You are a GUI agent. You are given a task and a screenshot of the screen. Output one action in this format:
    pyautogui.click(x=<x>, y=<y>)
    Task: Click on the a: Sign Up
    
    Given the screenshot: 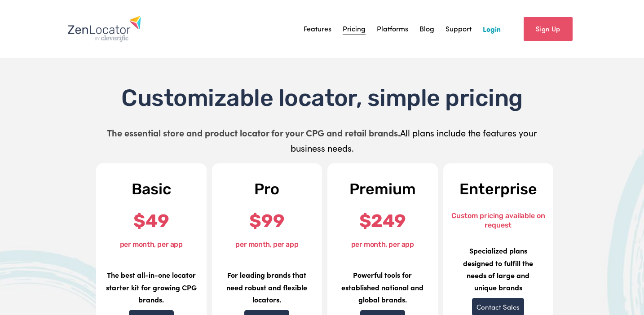 What is the action you would take?
    pyautogui.click(x=548, y=29)
    